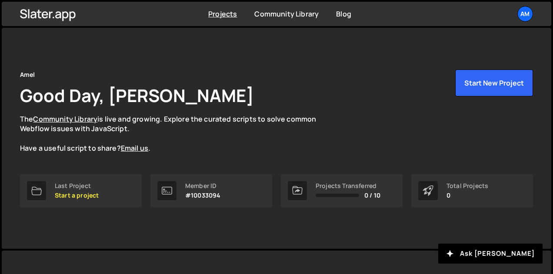 The image size is (553, 274). What do you see at coordinates (494, 83) in the screenshot?
I see `button: Start New Project` at bounding box center [494, 83].